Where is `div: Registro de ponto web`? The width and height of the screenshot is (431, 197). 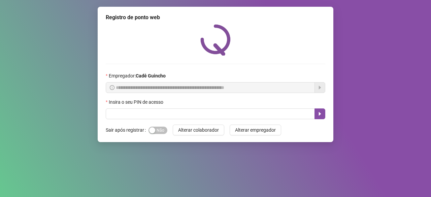
div: Registro de ponto web is located at coordinates (216, 18).